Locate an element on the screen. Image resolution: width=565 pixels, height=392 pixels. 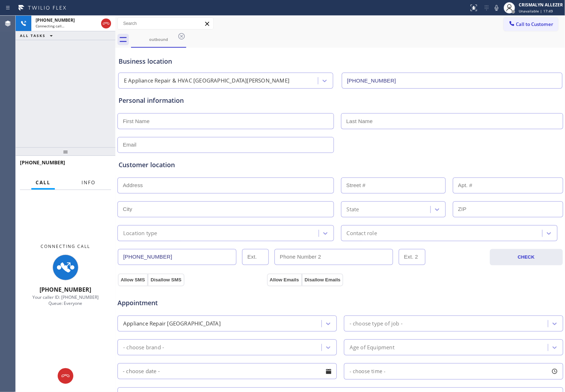
button: Mute is located at coordinates (497, 8).